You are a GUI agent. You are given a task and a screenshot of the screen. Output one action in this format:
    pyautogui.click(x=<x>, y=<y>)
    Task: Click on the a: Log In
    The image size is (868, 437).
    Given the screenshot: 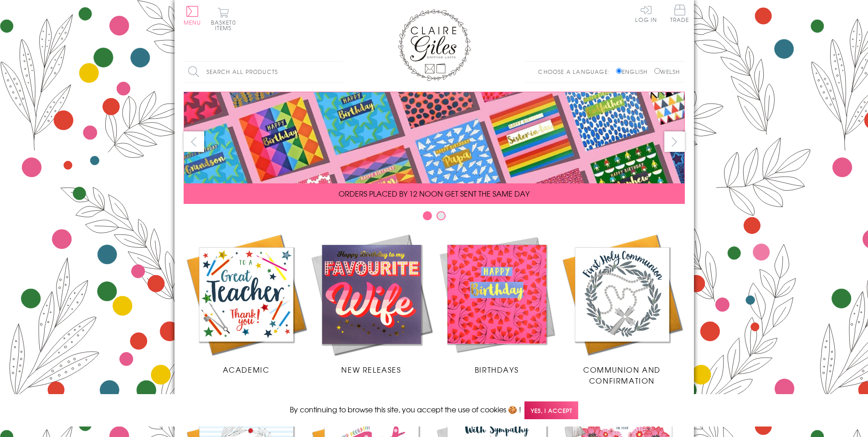 What is the action you would take?
    pyautogui.click(x=646, y=13)
    